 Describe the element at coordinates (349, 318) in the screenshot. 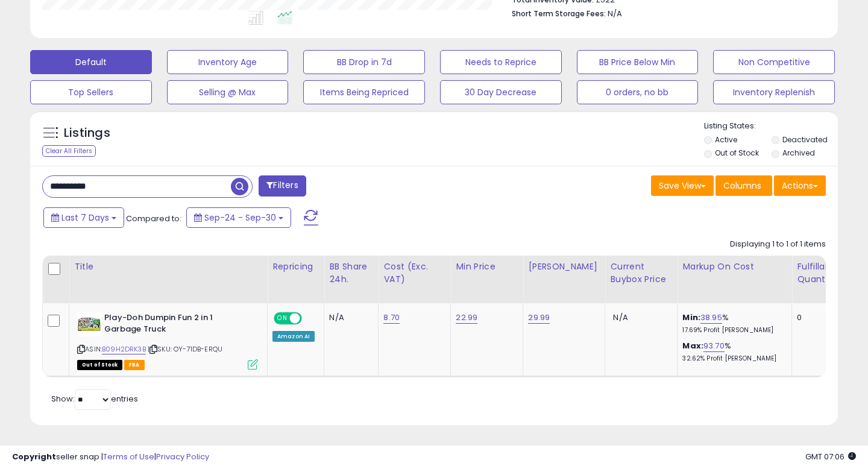

I see `div: N/A` at that location.